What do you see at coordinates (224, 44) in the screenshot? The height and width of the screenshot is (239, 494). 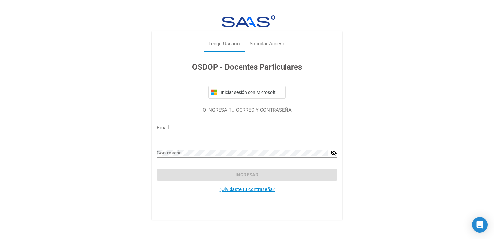 I see `div: Tengo Usuario` at bounding box center [224, 44].